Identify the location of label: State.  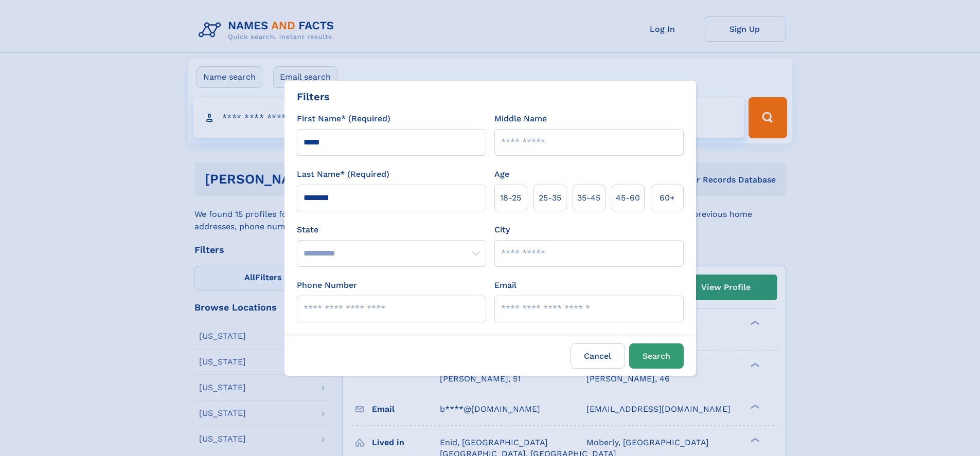
(392, 230).